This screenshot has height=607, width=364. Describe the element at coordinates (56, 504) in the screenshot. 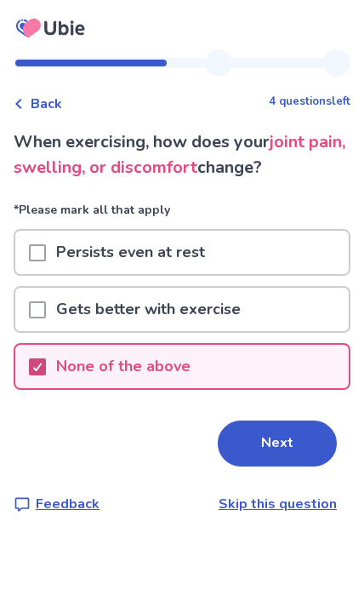

I see `a: Feedback` at that location.